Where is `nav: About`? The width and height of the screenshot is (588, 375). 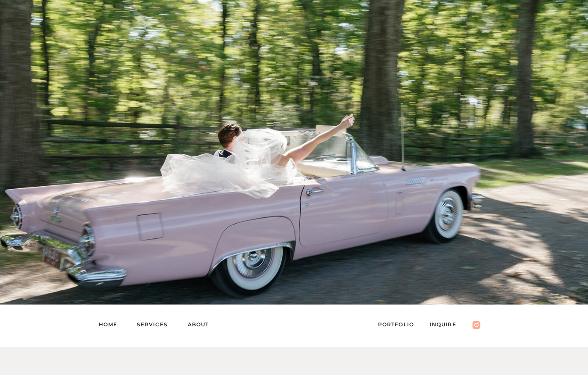 nav: About is located at coordinates (202, 326).